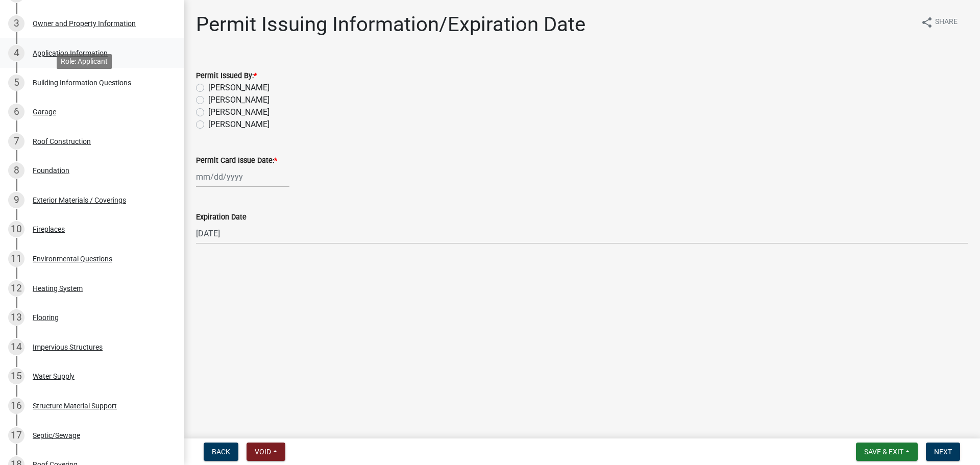 The image size is (980, 465). I want to click on div: Foundation, so click(51, 170).